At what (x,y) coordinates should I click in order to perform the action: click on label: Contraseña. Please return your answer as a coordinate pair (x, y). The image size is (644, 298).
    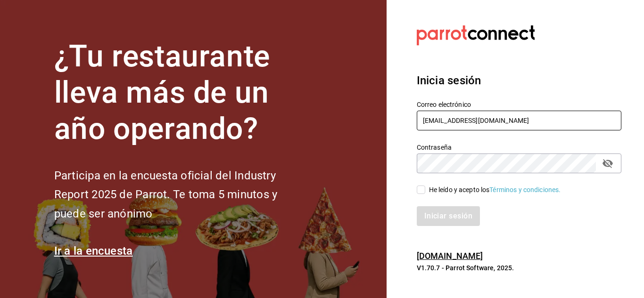
    Looking at the image, I should click on (519, 148).